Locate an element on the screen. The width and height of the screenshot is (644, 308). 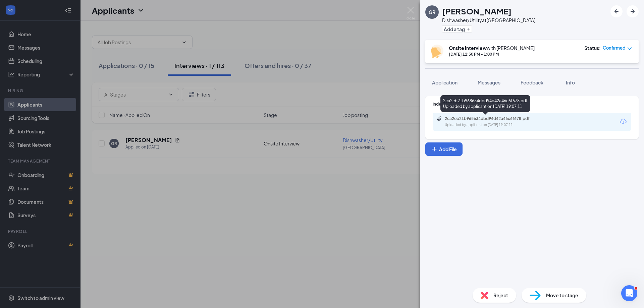
svg: ArrowLeftNew is located at coordinates (616, 11).